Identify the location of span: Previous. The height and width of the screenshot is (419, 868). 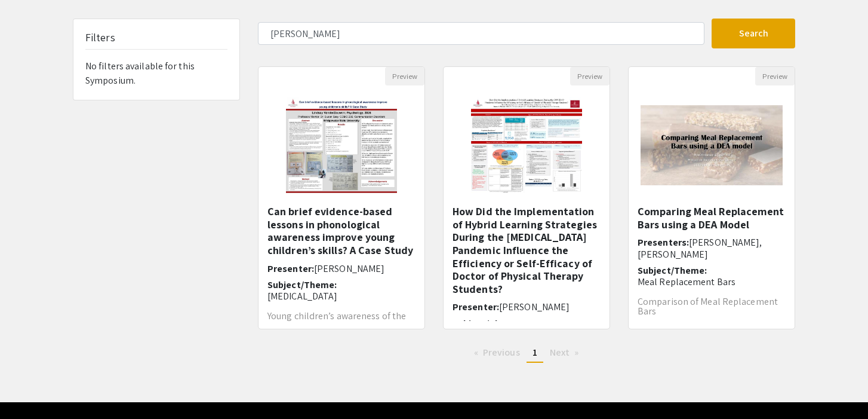
(501, 351).